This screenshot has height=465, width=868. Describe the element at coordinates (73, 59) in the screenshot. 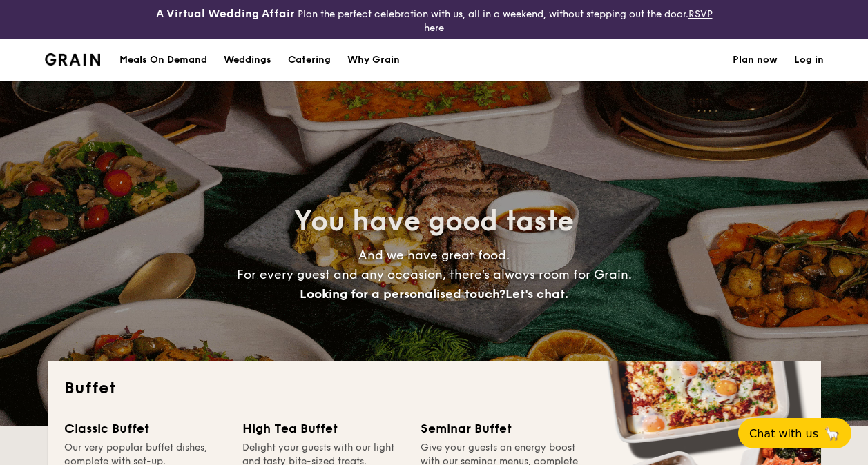

I see `img: Grain` at that location.